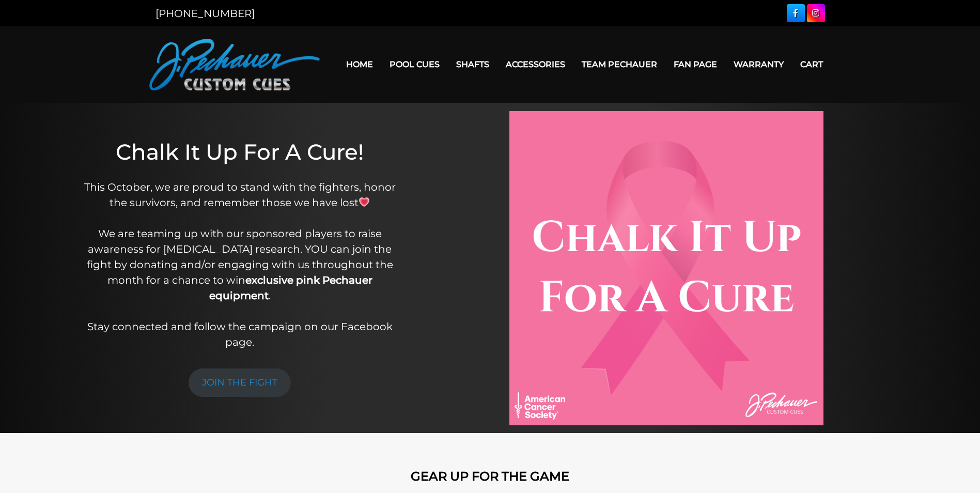 Image resolution: width=980 pixels, height=493 pixels. What do you see at coordinates (240, 265) in the screenshot?
I see `p: This October, we are proud to stand with the fighters, honor the survivors, and remember those we...` at bounding box center [240, 265].